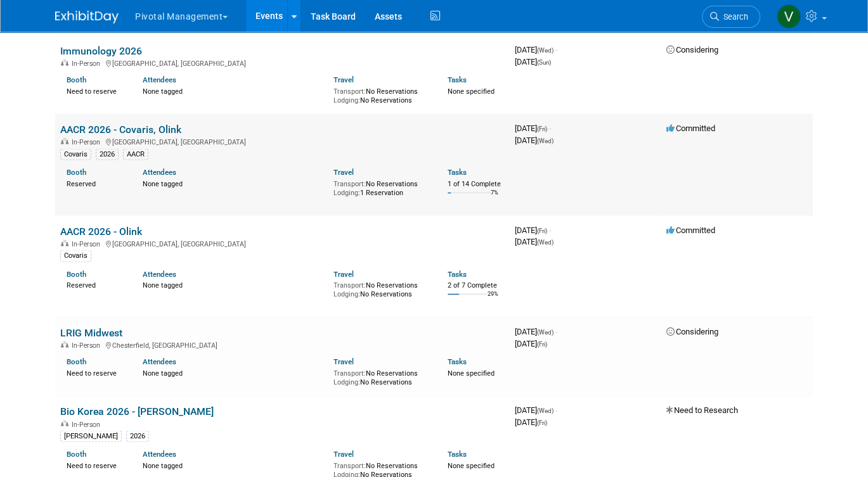 The image size is (868, 477). Describe the element at coordinates (95, 284) in the screenshot. I see `div: Reserved` at that location.